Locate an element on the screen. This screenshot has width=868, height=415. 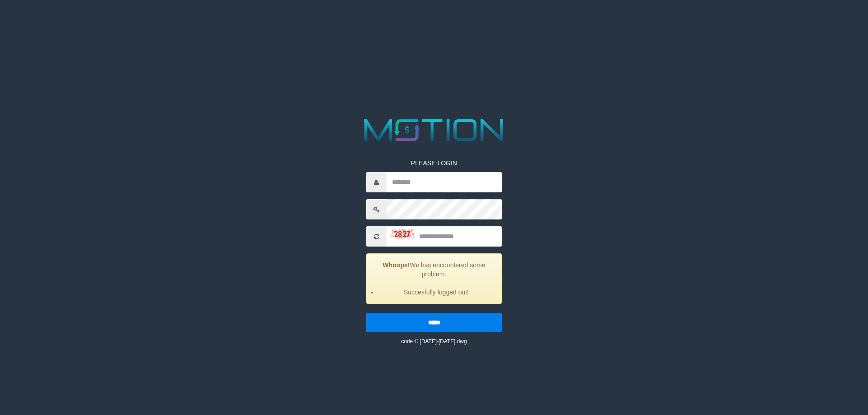
li: Succesfully logged out! is located at coordinates (436, 293).